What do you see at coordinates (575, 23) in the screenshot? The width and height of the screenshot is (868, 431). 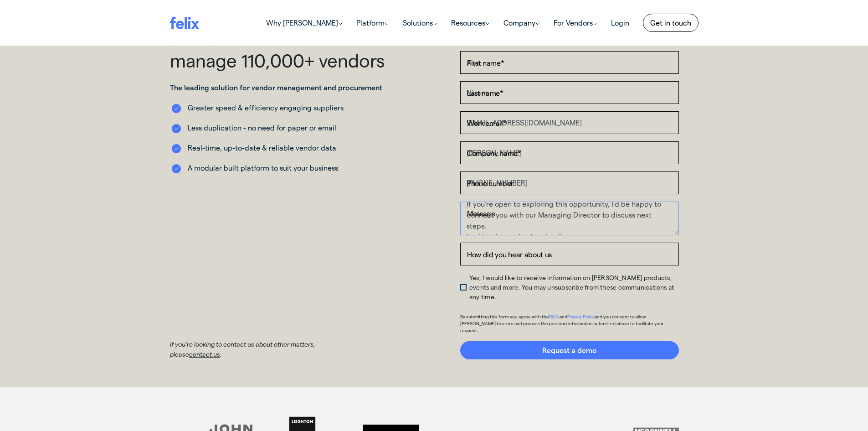 I see `a: For Vendors` at bounding box center [575, 23].